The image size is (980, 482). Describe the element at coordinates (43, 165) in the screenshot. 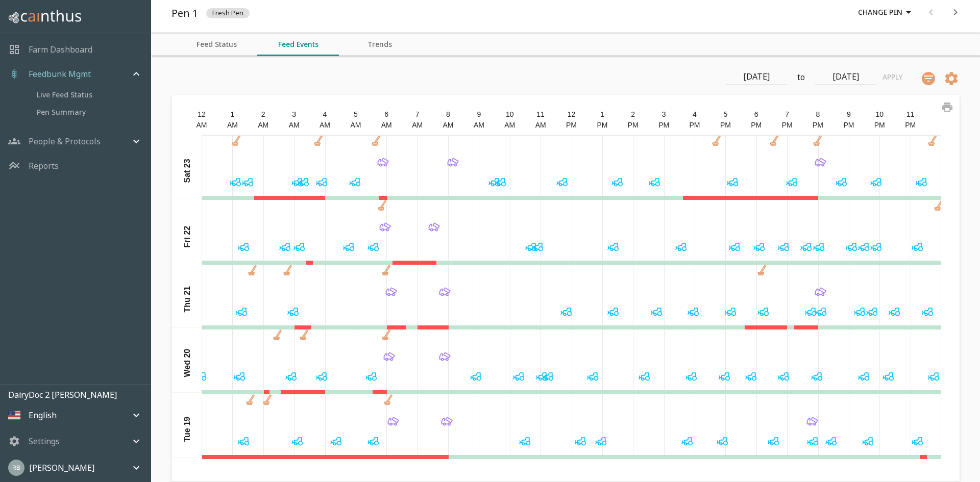

I see `p: Reports` at that location.